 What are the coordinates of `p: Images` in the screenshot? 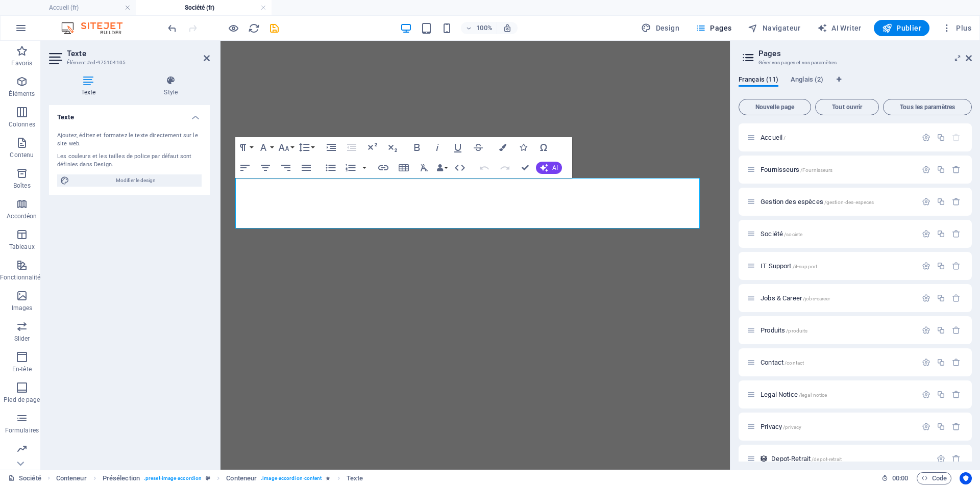 It's located at (22, 308).